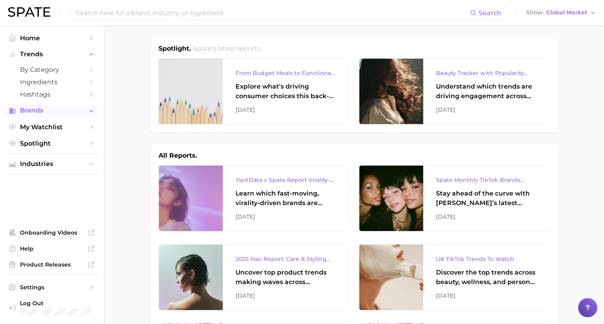 This screenshot has height=324, width=604. I want to click on span: Ingredients, so click(52, 82).